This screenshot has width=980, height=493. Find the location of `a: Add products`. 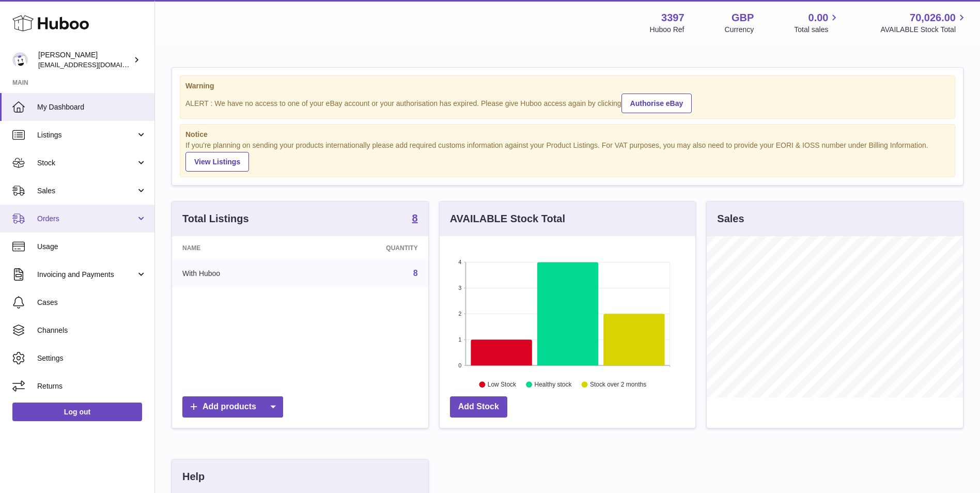

a: Add products is located at coordinates (233, 407).